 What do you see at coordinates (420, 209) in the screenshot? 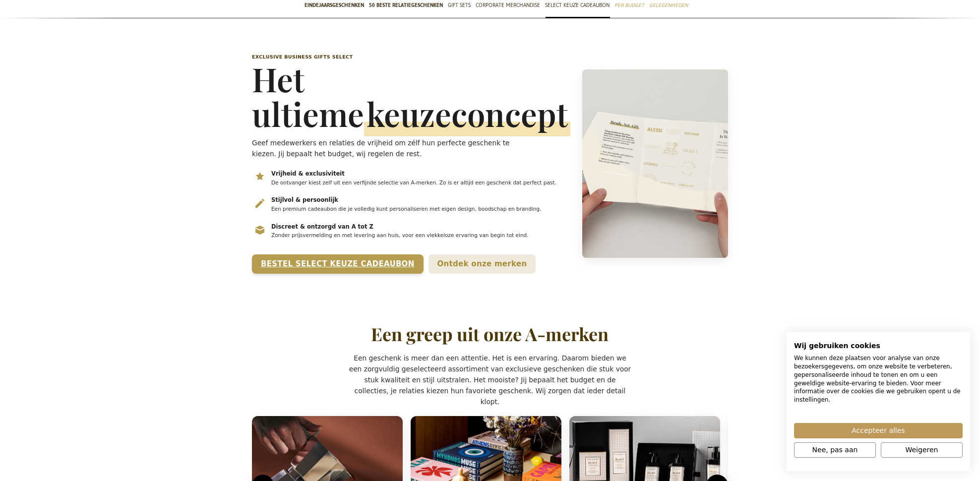
I see `p: Een premium cadeaubon die je volledig kunt personaliseren met eigen design, boodschap en branding.` at bounding box center [420, 209].